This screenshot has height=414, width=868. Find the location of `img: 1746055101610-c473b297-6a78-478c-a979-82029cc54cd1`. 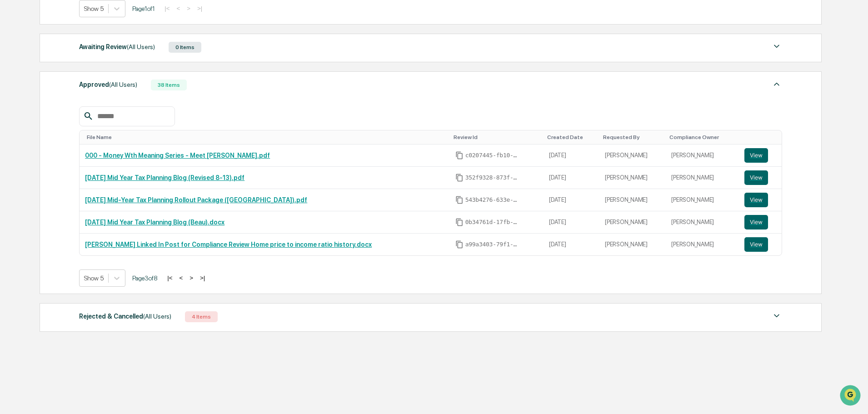

img: 1746055101610-c473b297-6a78-478c-a979-82029cc54cd1 is located at coordinates (17, 77).